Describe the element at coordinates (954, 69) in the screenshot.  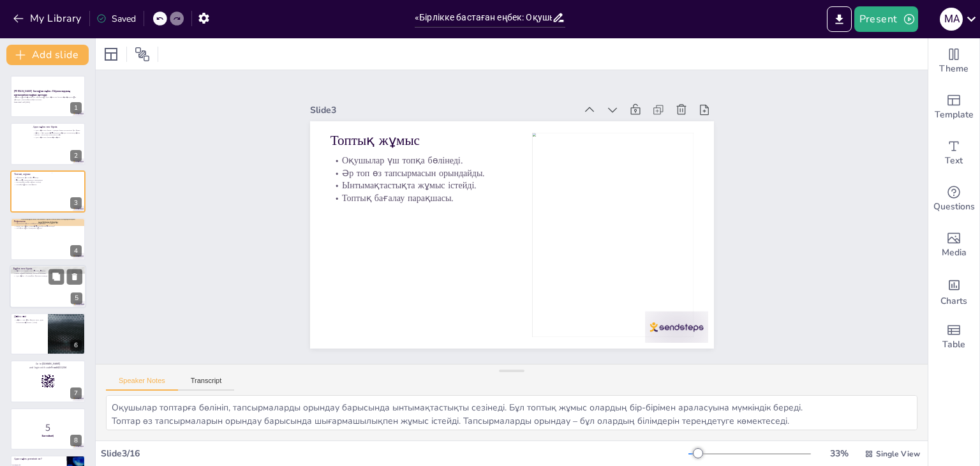
I see `span: Theme` at that location.